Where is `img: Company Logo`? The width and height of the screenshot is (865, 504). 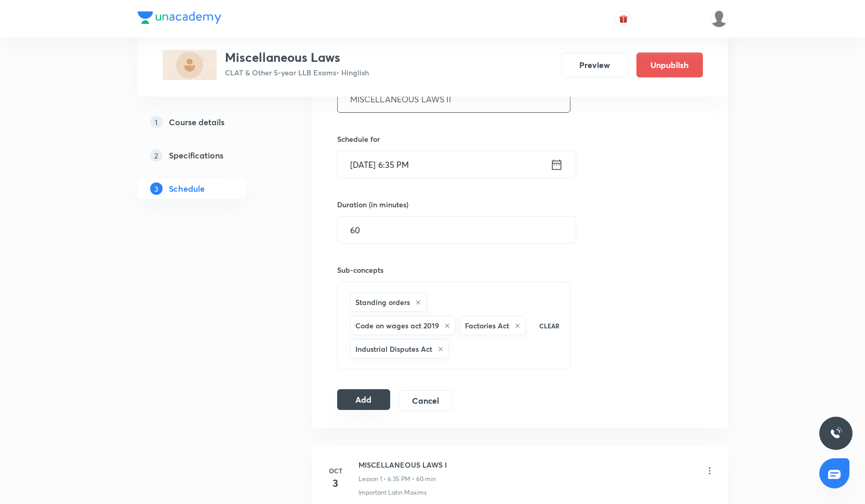
img: Company Logo is located at coordinates (179, 18).